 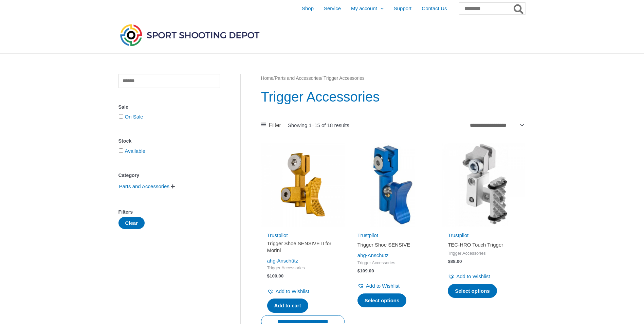 I want to click on h2: Trigger Shoe SENSIVE II for Morini, so click(x=303, y=247).